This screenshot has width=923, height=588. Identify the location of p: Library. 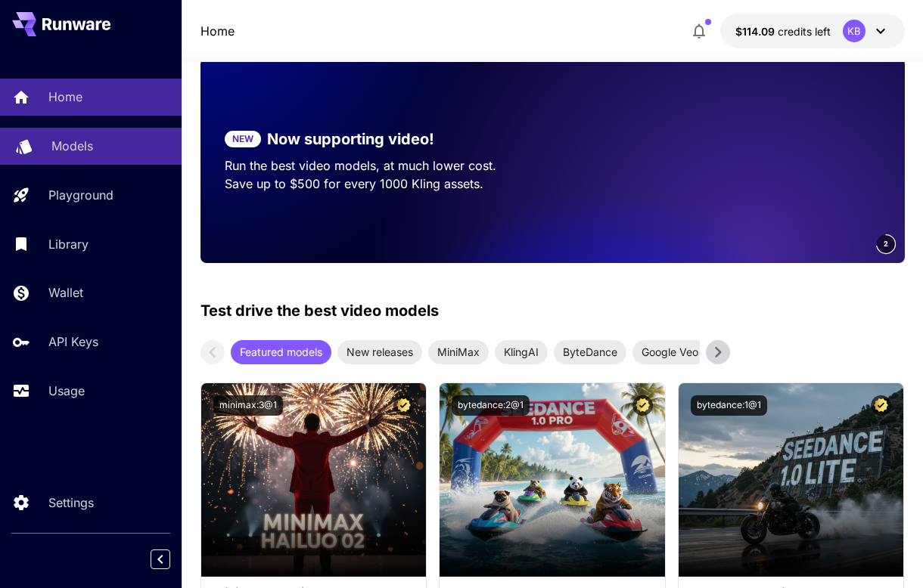
(68, 245).